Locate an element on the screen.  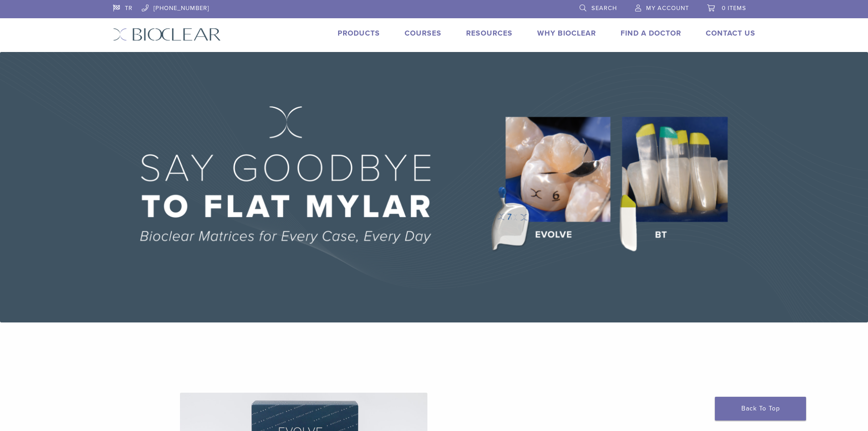
span: My Account is located at coordinates (668, 8).